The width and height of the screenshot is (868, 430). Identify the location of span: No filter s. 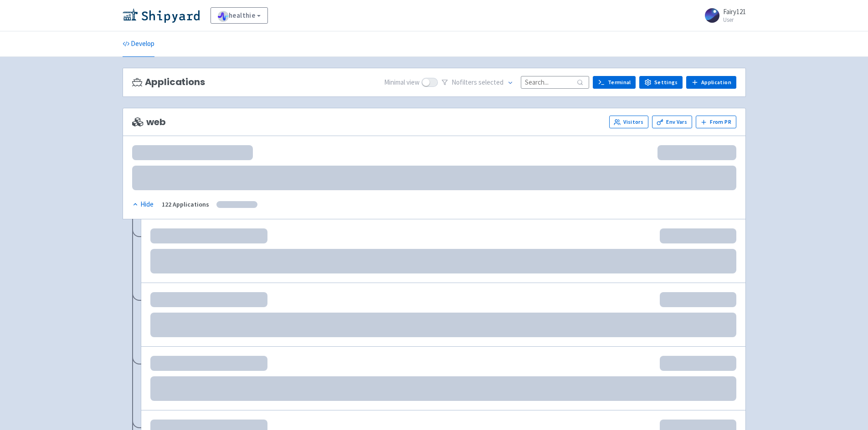
(477, 82).